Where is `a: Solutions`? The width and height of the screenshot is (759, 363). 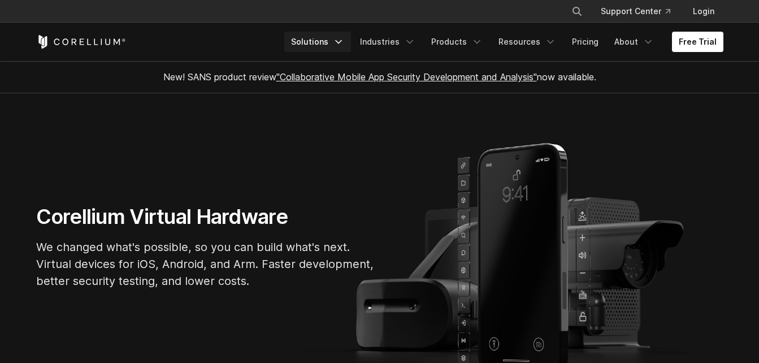
a: Solutions is located at coordinates (318, 42).